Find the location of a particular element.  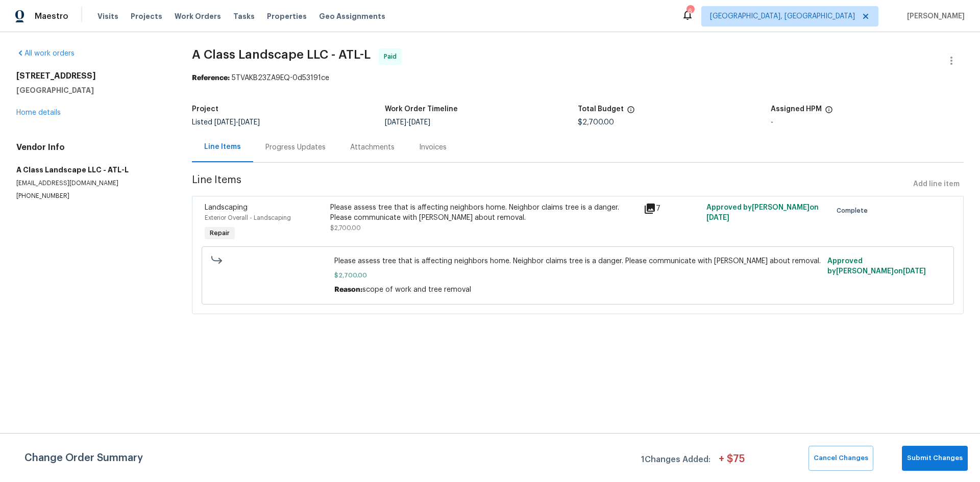

div: Please assess tree that is affecting neighbors home. Neighbor claims tree is a danger. Please com... is located at coordinates (484, 213).